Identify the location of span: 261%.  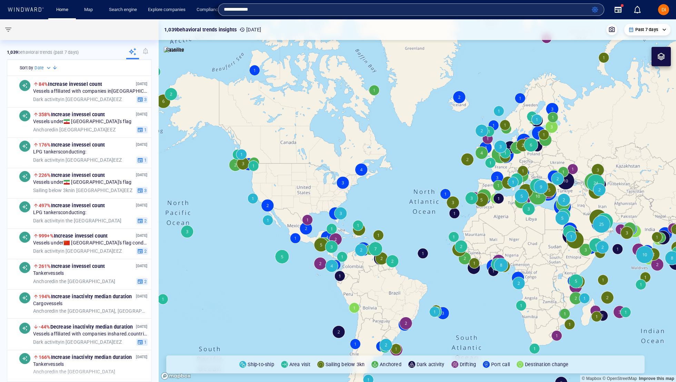
(45, 266).